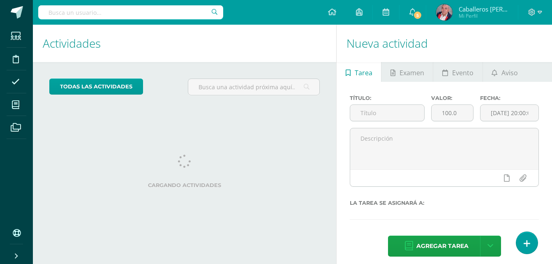 The image size is (552, 264). What do you see at coordinates (407, 72) in the screenshot?
I see `a: Examen` at bounding box center [407, 72].